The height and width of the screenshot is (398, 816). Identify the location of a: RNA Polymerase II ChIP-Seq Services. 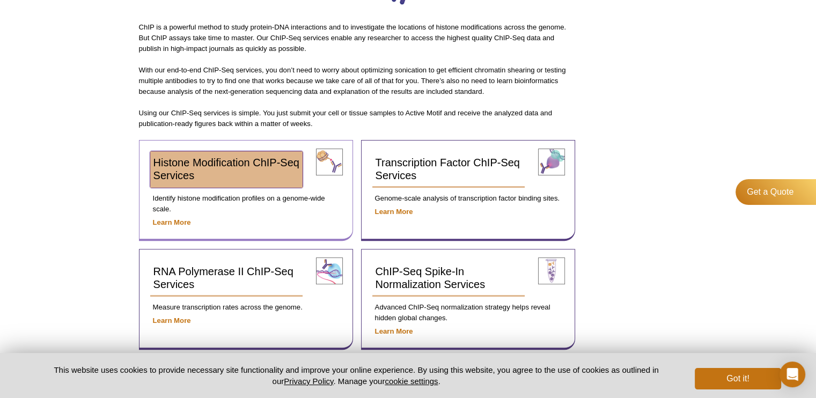
(226, 278).